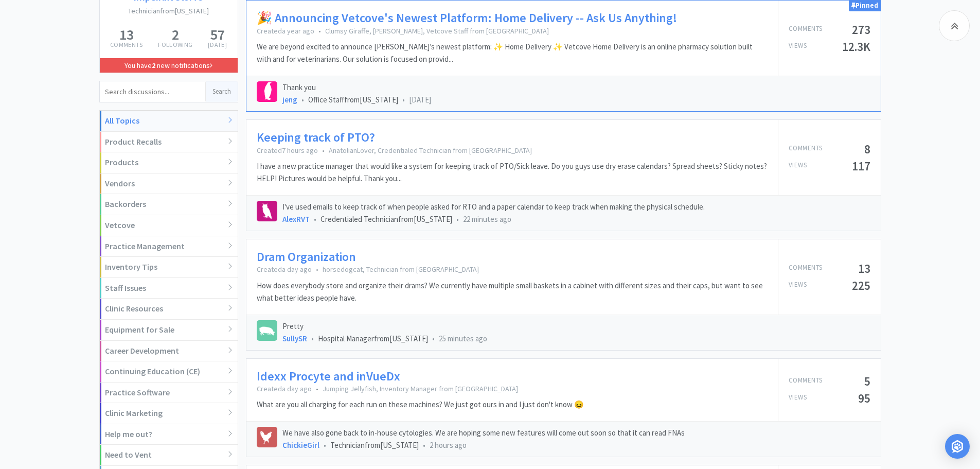 The width and height of the screenshot is (980, 469). Describe the element at coordinates (576, 207) in the screenshot. I see `p: I've used emails to keep track of when people asked for RTO and a paper calendar to keep track wh...` at that location.